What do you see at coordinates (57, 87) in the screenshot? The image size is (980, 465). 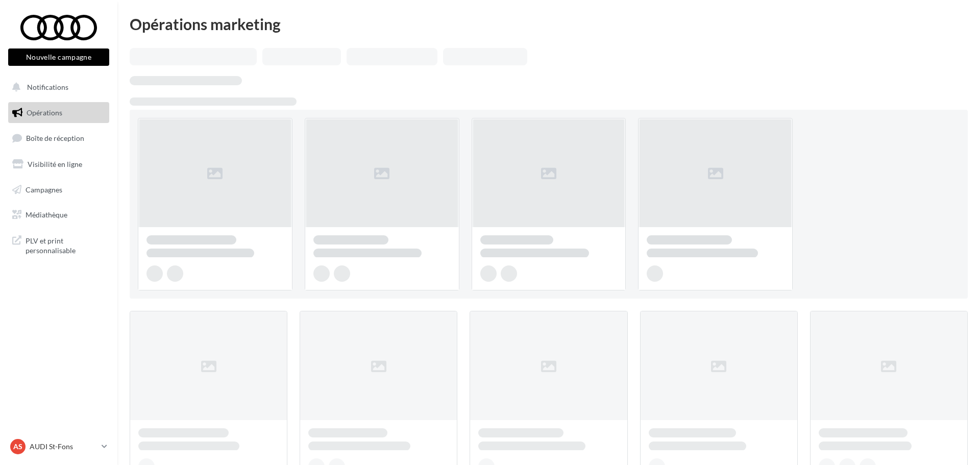 I see `button: Notifications` at bounding box center [57, 87].